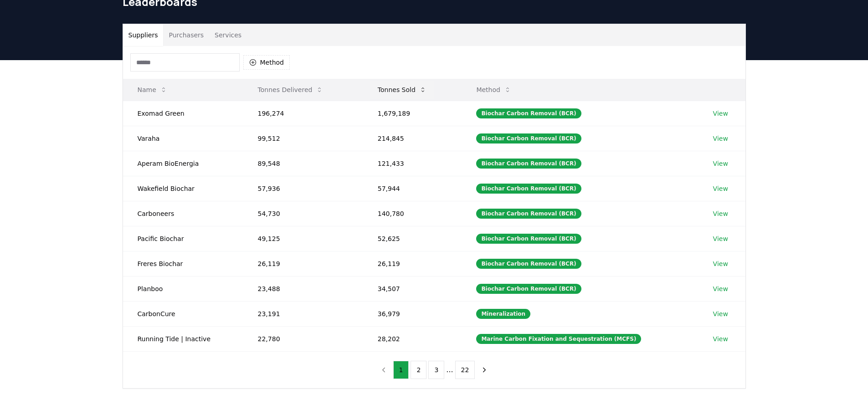  I want to click on td: 214,845, so click(412, 138).